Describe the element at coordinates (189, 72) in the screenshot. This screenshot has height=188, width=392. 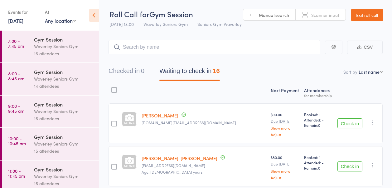
I see `button: Waiting to check in16` at that location.